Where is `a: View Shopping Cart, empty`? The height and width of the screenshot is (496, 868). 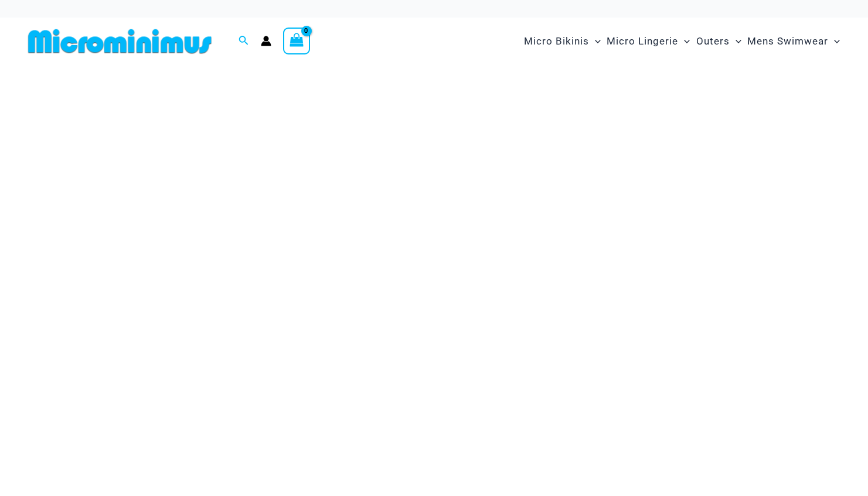
a: View Shopping Cart, empty is located at coordinates (297, 41).